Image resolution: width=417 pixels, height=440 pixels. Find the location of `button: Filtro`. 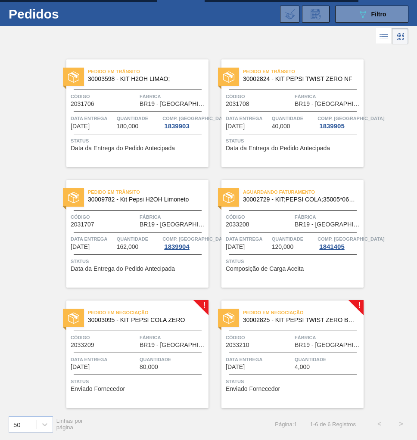

button: Filtro is located at coordinates (372, 14).